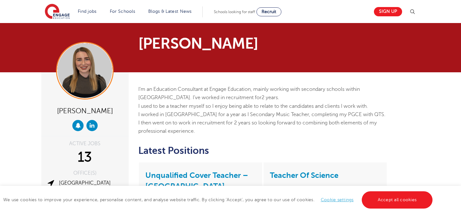 The width and height of the screenshot is (461, 214). I want to click on a: Cookie settings, so click(337, 200).